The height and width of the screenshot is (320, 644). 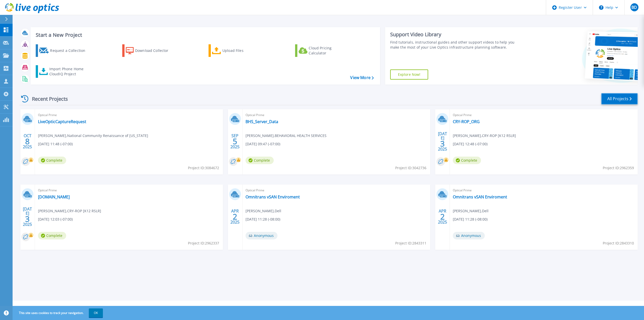 I want to click on span: 8, so click(x=28, y=141).